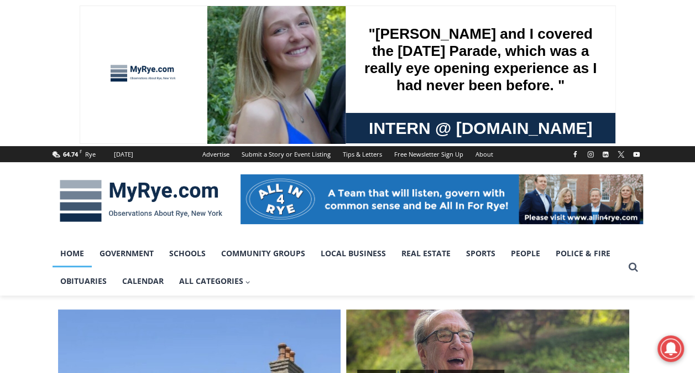 The image size is (695, 373). What do you see at coordinates (426, 253) in the screenshot?
I see `a: Real Estate` at bounding box center [426, 253].